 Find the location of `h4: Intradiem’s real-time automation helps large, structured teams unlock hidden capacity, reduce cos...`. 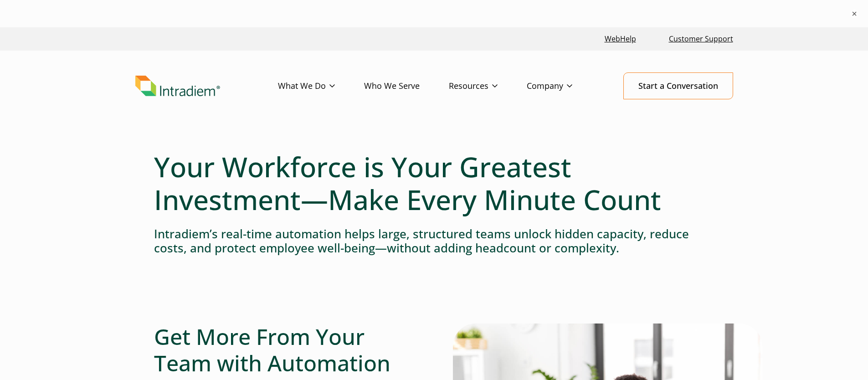

h4: Intradiem’s real-time automation helps large, structured teams unlock hidden capacity, reduce cos... is located at coordinates (434, 241).